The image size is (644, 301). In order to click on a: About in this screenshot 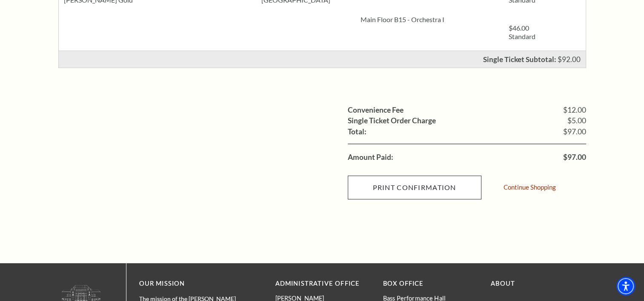, I will do `click(503, 283)`.